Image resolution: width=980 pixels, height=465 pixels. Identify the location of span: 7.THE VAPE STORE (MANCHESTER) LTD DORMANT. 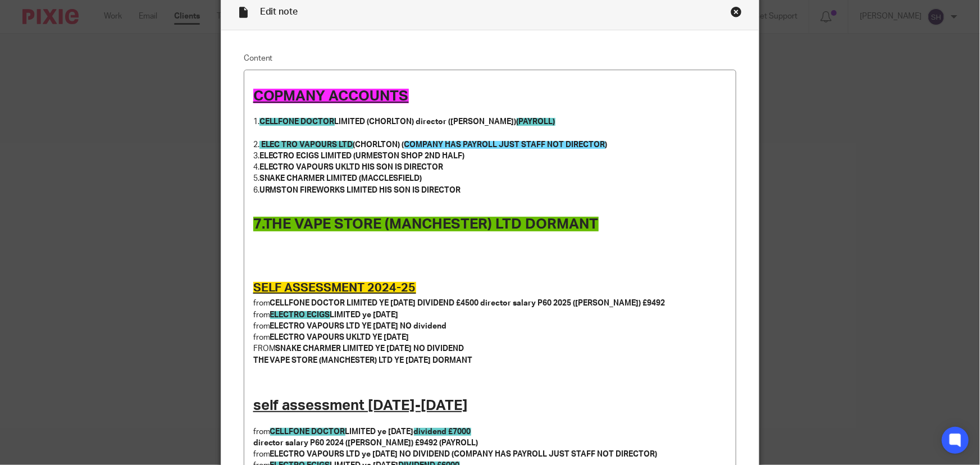
(426, 224).